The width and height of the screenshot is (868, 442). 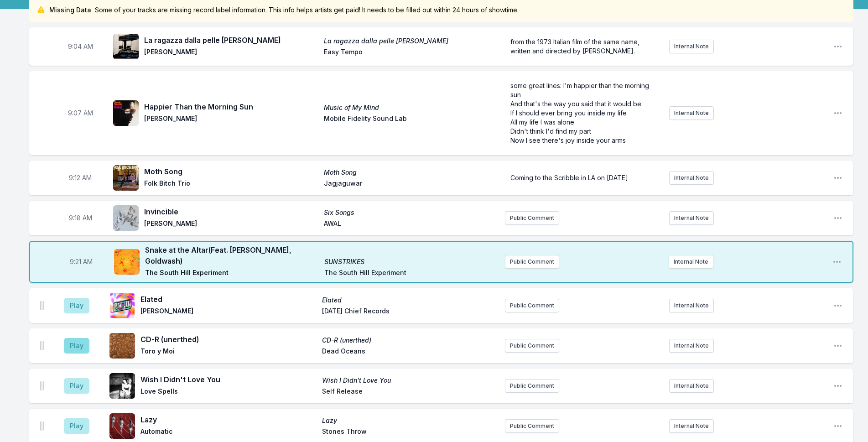 What do you see at coordinates (122, 346) in the screenshot?
I see `img: CD-R (unerthed)` at bounding box center [122, 346].